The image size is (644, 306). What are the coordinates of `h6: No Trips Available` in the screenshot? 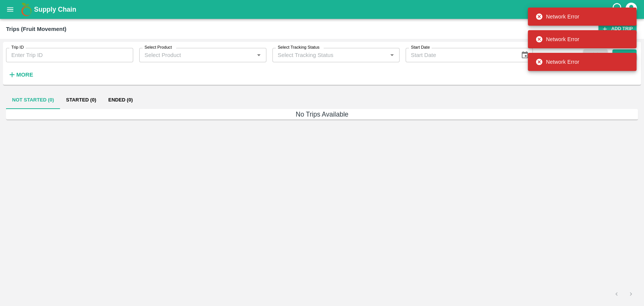 It's located at (322, 114).